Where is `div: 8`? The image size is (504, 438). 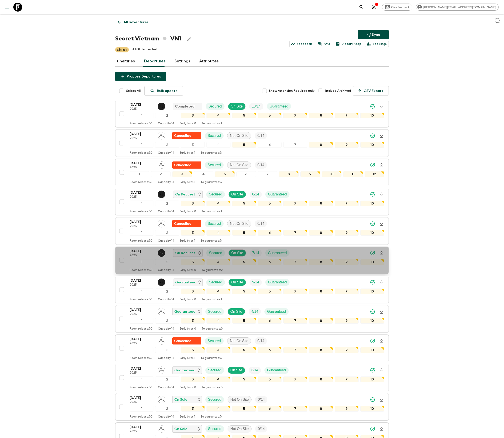
div: 8 is located at coordinates (321, 262).